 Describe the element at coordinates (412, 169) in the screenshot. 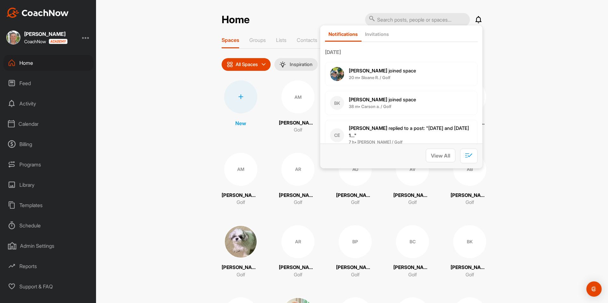

I see `div: AV` at that location.